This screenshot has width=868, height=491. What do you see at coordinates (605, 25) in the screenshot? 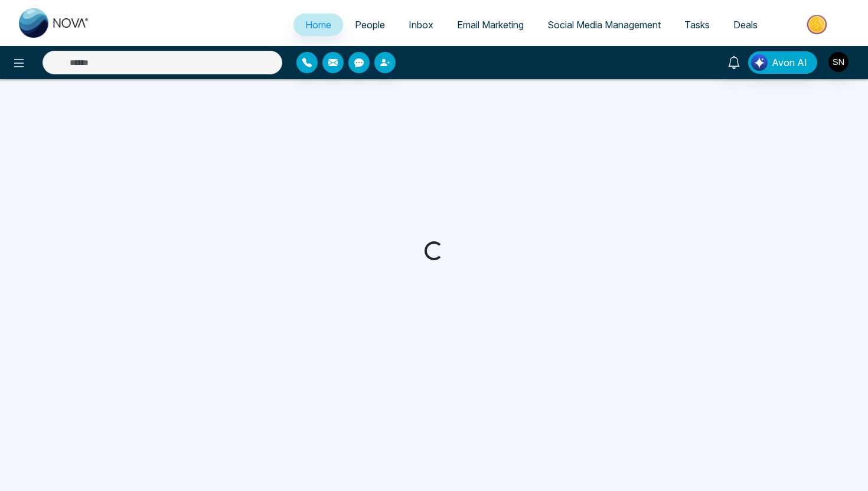
I see `span: Social Media Management` at bounding box center [605, 25].